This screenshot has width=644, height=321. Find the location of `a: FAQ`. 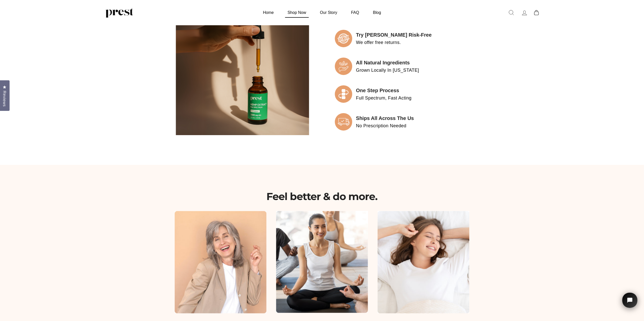

a: FAQ is located at coordinates (355, 12).